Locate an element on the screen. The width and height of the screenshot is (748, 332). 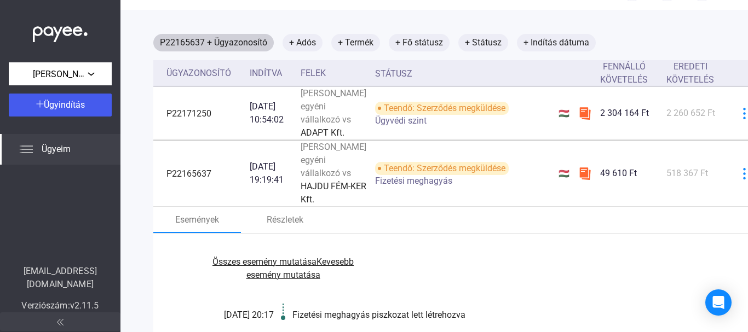
font: Események is located at coordinates (197, 220).